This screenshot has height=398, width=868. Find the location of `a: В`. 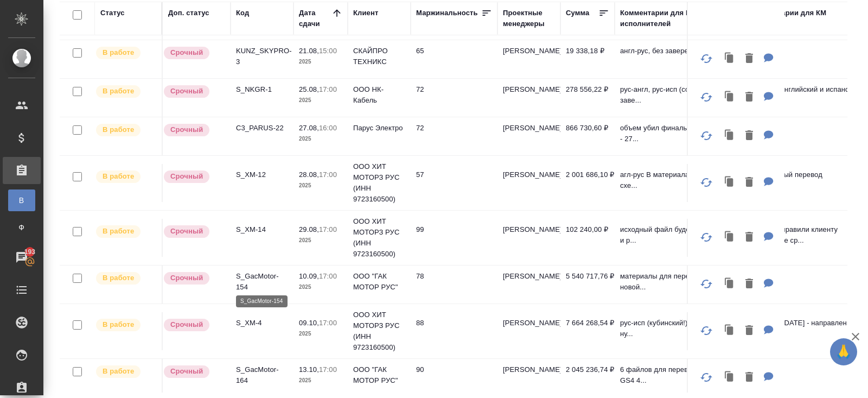

a: В is located at coordinates (21, 201).